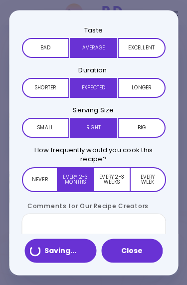 The height and width of the screenshot is (285, 187). Describe the element at coordinates (141, 128) in the screenshot. I see `span: Big` at that location.